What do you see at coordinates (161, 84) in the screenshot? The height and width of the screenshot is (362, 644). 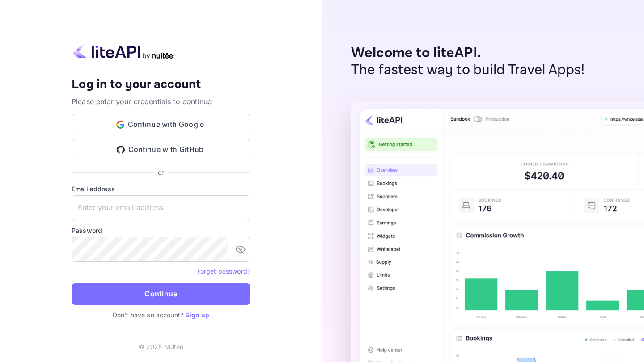 I see `h4: Log in to your account` at bounding box center [161, 84].